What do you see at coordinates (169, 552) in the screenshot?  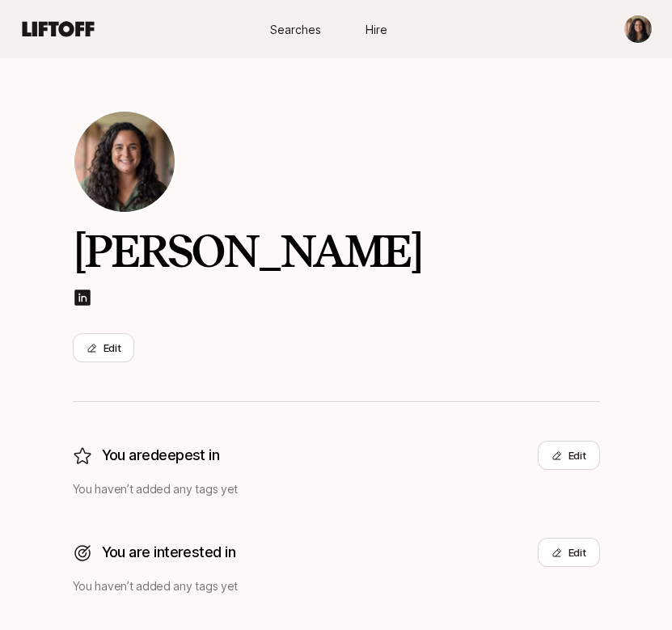 I see `p: You are interested in` at bounding box center [169, 552].